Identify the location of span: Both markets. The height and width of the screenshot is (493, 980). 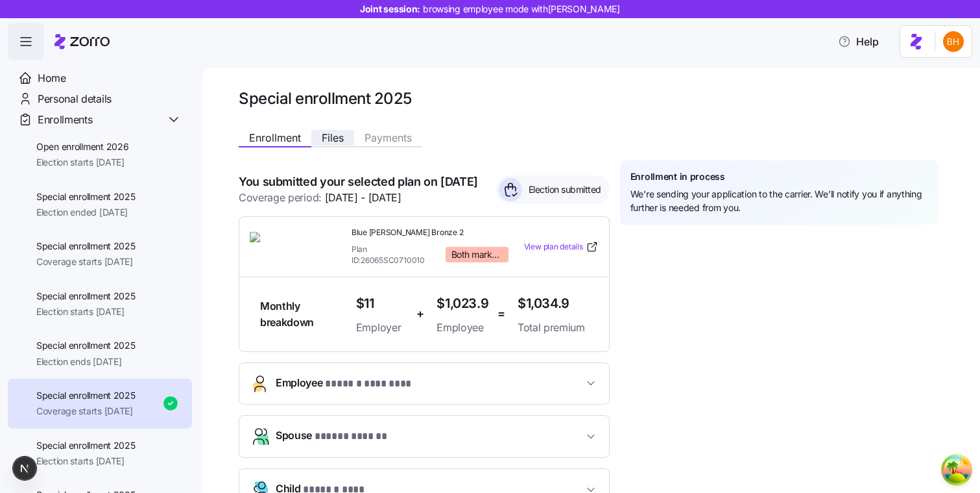
(477, 255).